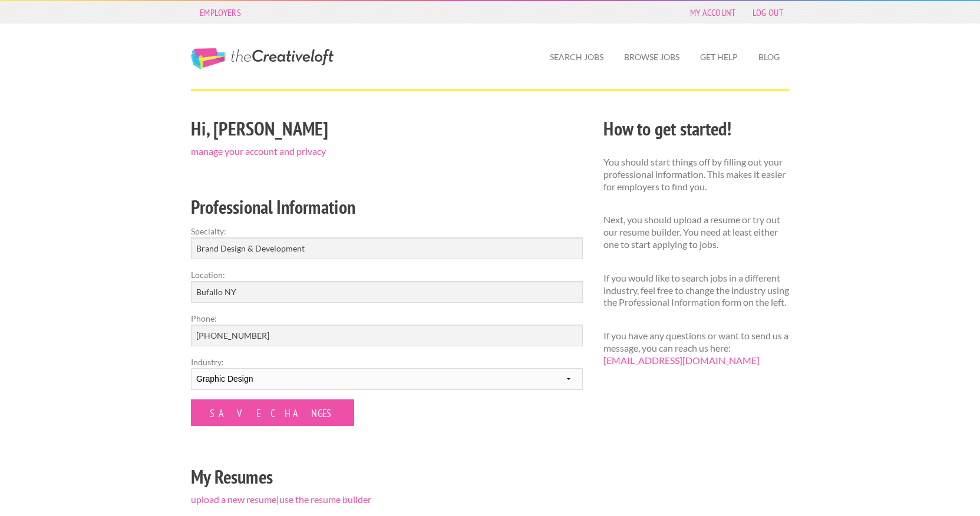 This screenshot has width=980, height=516. Describe the element at coordinates (696, 348) in the screenshot. I see `p: If you have any questions or want to send us a message, you can reach us here:` at that location.